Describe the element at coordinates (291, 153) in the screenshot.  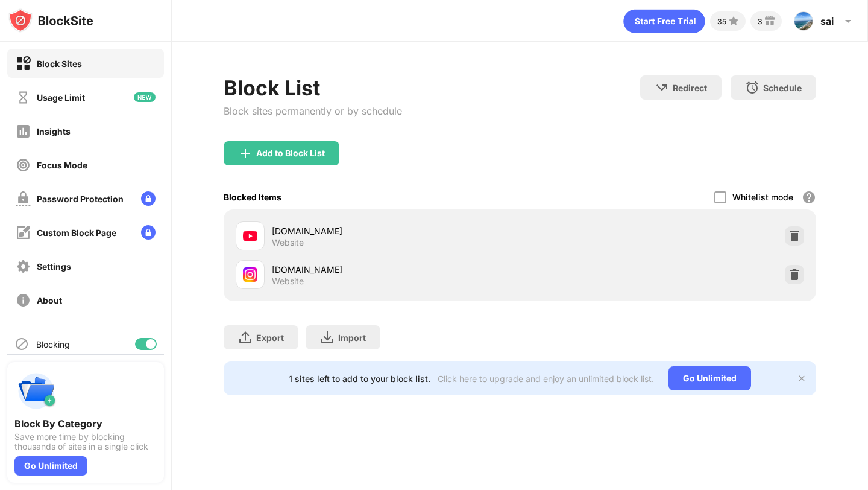
I see `div: Add to Block List` at that location.